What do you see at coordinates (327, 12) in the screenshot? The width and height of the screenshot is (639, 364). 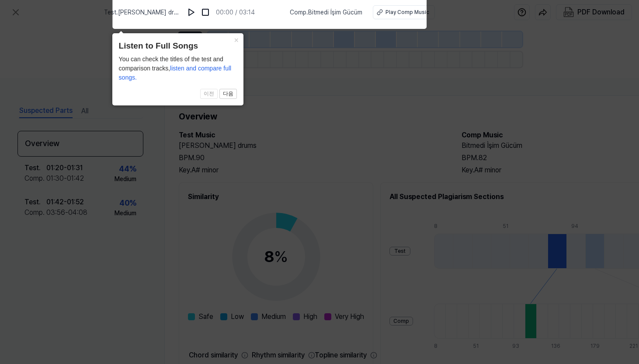 I see `span: Comp . Bitmedi İşim Gücüm` at bounding box center [327, 12].